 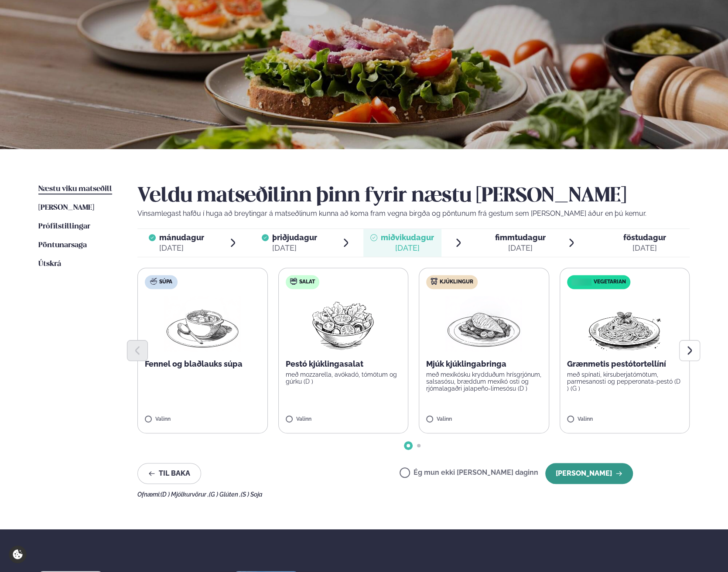 What do you see at coordinates (521, 237) in the screenshot?
I see `span: fimmtudagur` at bounding box center [521, 237].